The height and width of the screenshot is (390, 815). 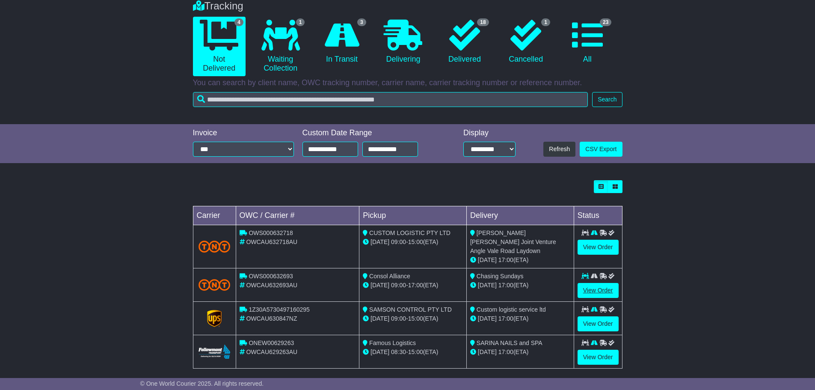 I want to click on div: Custom Date Range, so click(x=371, y=133).